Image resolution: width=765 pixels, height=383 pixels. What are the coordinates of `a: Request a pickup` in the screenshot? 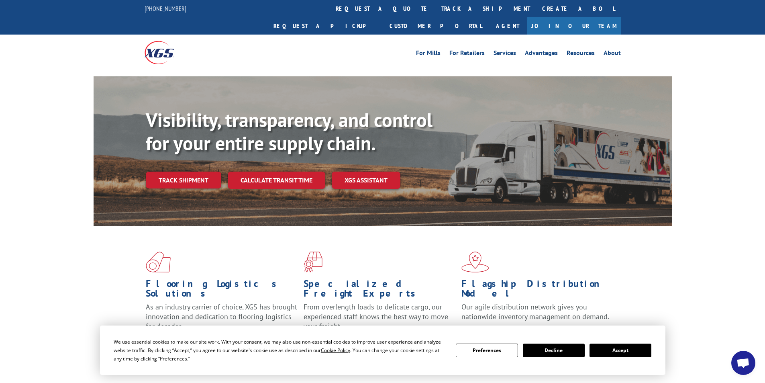 It's located at (325, 26).